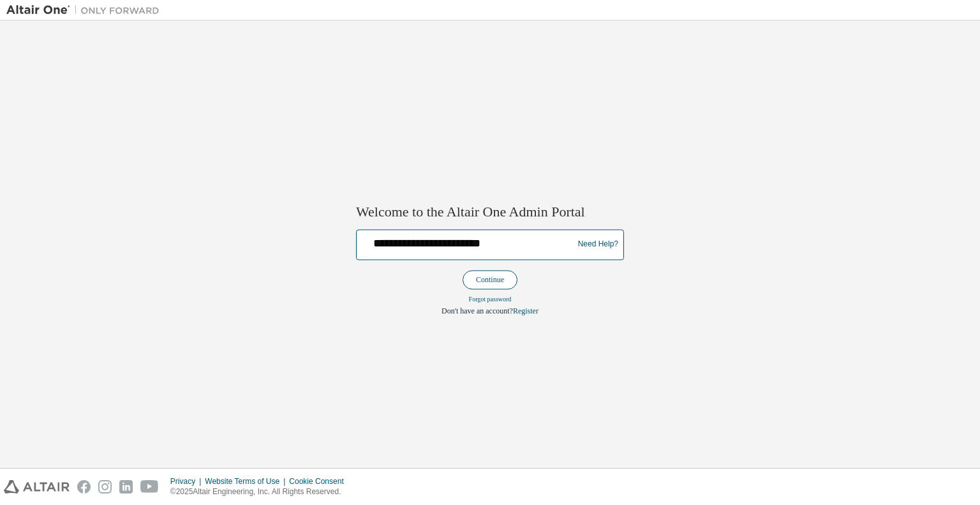 This screenshot has width=980, height=505. I want to click on img: facebook.svg, so click(83, 486).